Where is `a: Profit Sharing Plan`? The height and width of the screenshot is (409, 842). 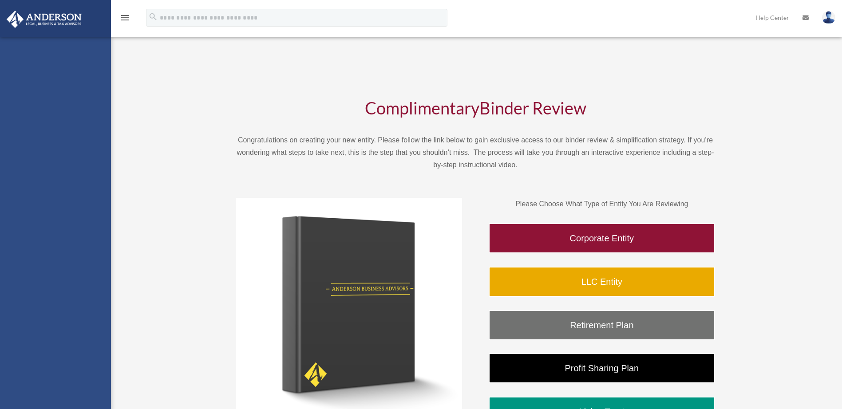 a: Profit Sharing Plan is located at coordinates (602, 368).